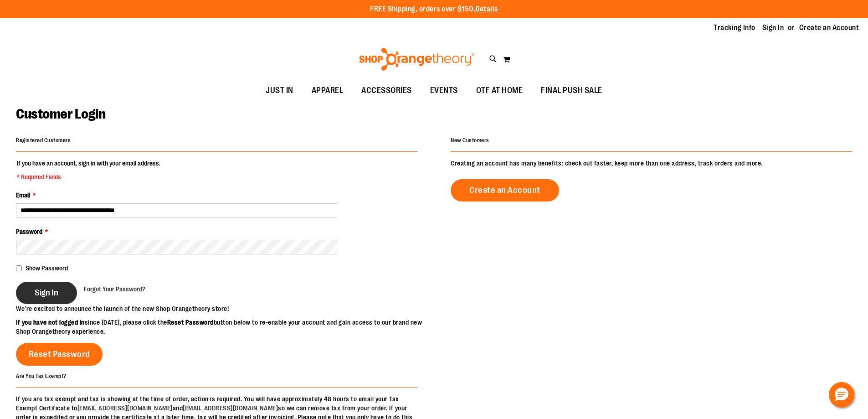 Image resolution: width=868 pixels, height=419 pixels. I want to click on legend: If you have an account, sign in with your email address., so click(88, 170).